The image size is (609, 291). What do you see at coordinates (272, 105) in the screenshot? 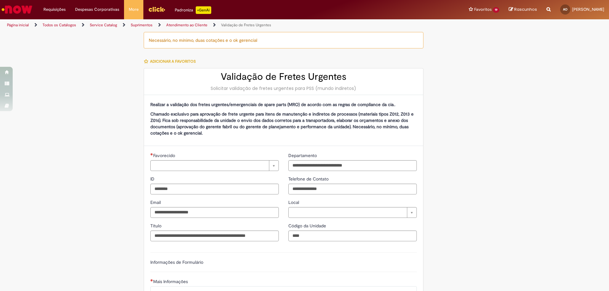
I see `strong: Realizar a validação dos fretes urgentes/emergenciais de spare parts (MRO) de acordo com as regra...` at bounding box center [272, 105].